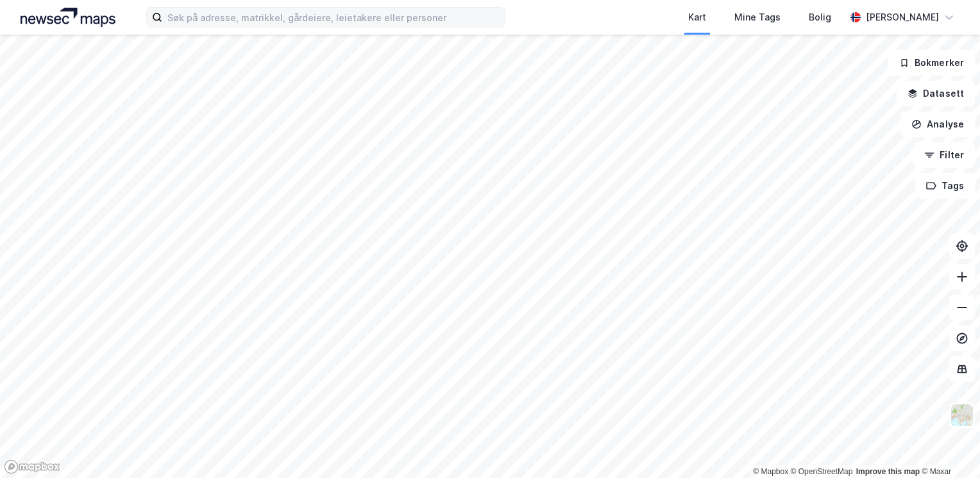  Describe the element at coordinates (962, 416) in the screenshot. I see `img: Z` at that location.